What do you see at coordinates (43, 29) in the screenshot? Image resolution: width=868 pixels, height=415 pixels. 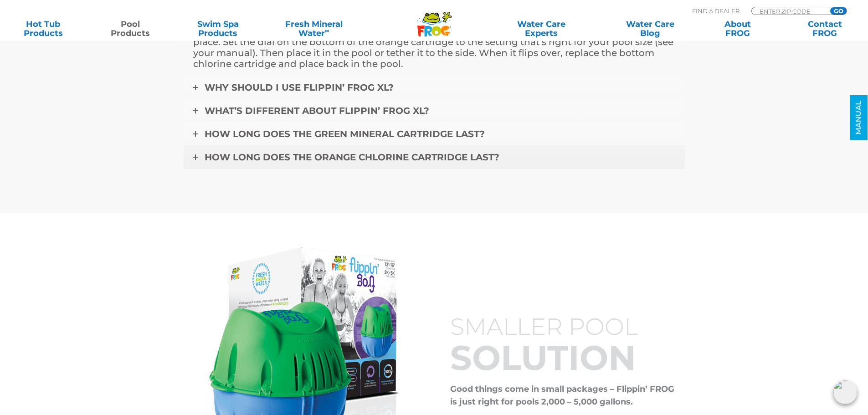 I see `a: Hot TubProducts` at bounding box center [43, 29].